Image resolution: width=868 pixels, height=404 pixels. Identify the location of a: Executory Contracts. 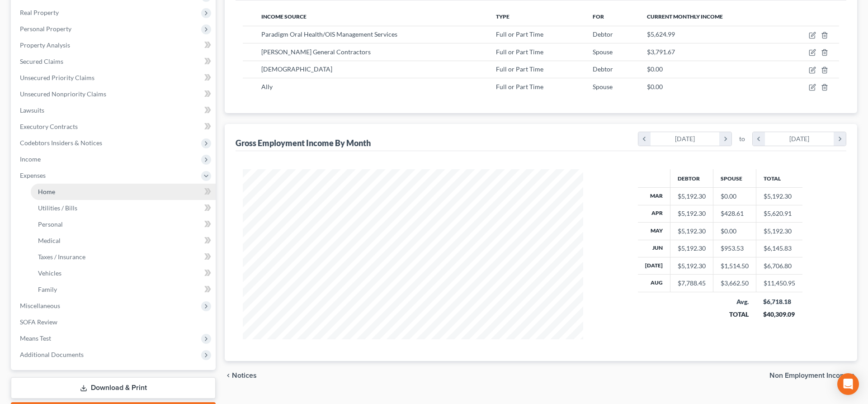
(114, 127).